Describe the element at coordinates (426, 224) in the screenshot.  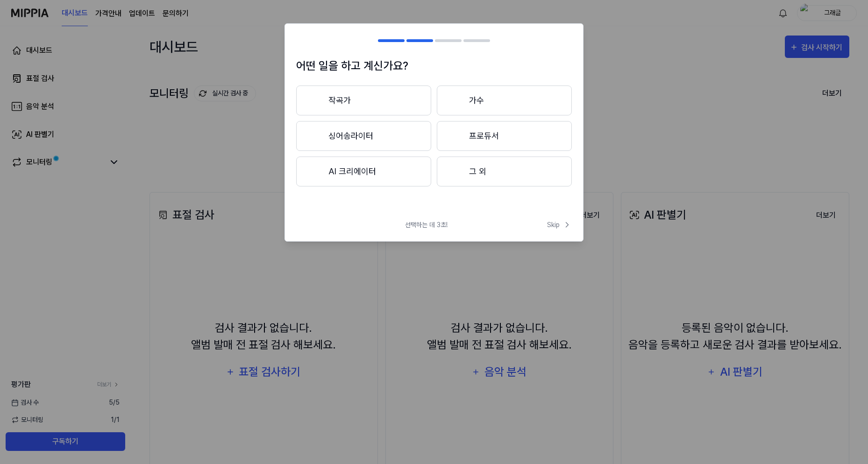
I see `span: 선택하는 데 3초!` at that location.